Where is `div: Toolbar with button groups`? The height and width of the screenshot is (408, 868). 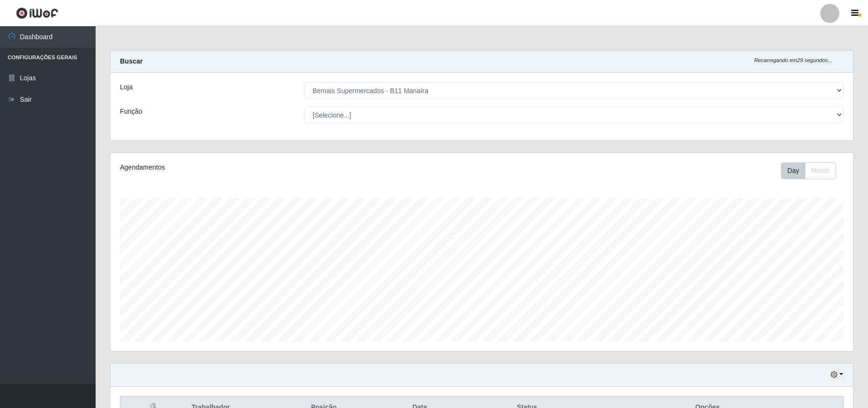 div: Toolbar with button groups is located at coordinates (812, 171).